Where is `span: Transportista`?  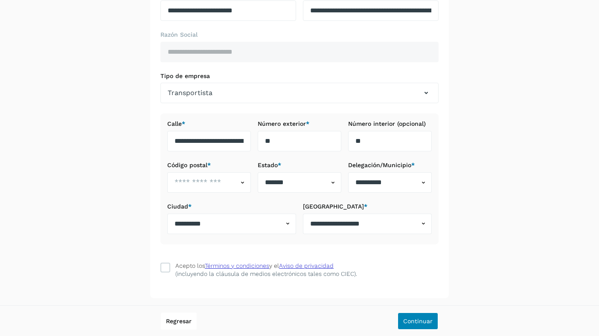
span: Transportista is located at coordinates (190, 93).